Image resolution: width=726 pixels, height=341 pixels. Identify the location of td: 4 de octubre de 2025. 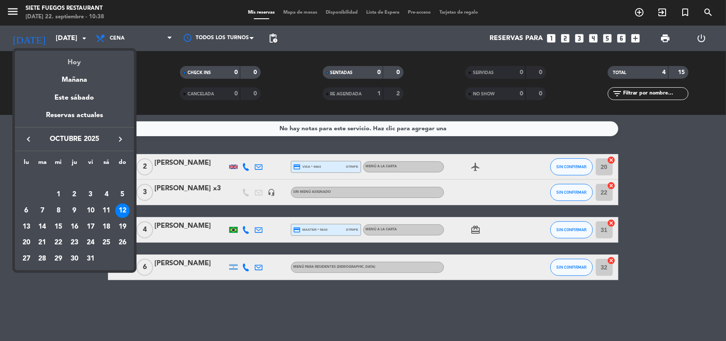
(107, 194).